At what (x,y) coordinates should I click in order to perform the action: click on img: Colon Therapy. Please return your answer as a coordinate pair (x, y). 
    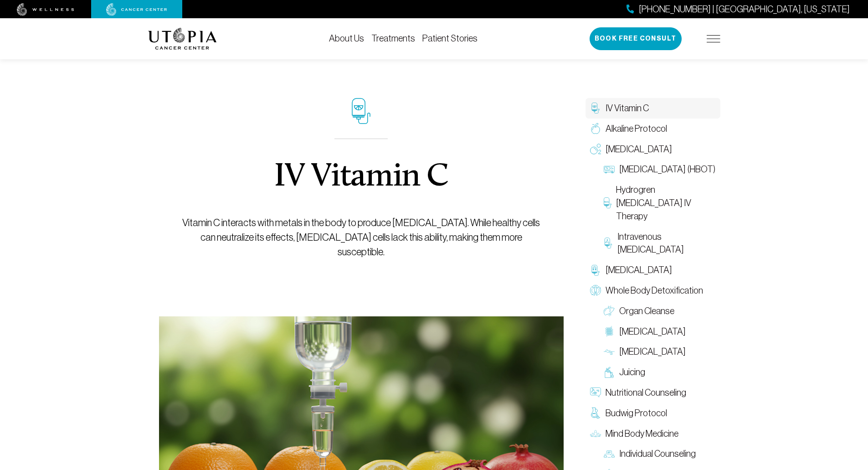
    Looking at the image, I should click on (610, 332).